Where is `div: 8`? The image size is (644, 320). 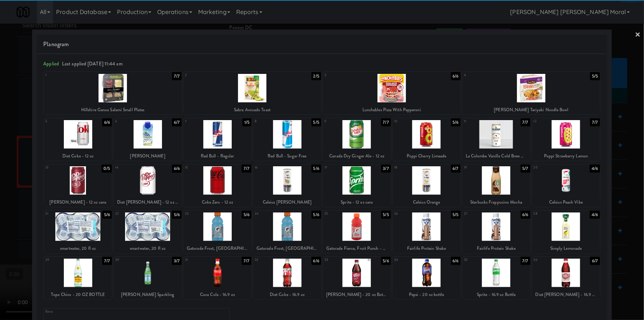 div: 8 is located at coordinates (271, 121).